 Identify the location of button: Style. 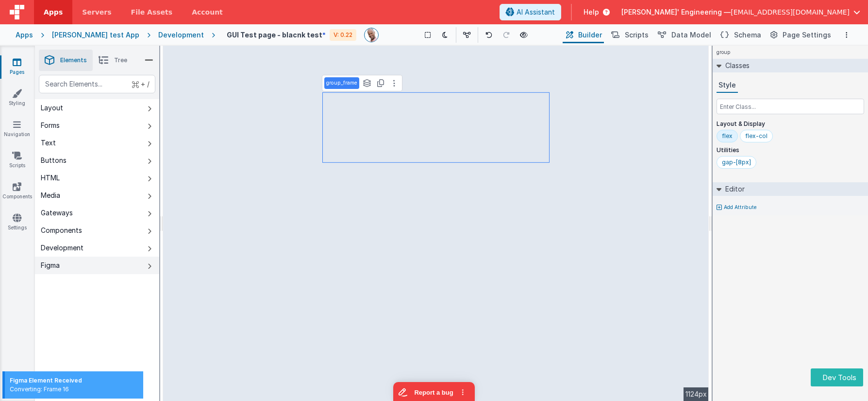
(728, 85).